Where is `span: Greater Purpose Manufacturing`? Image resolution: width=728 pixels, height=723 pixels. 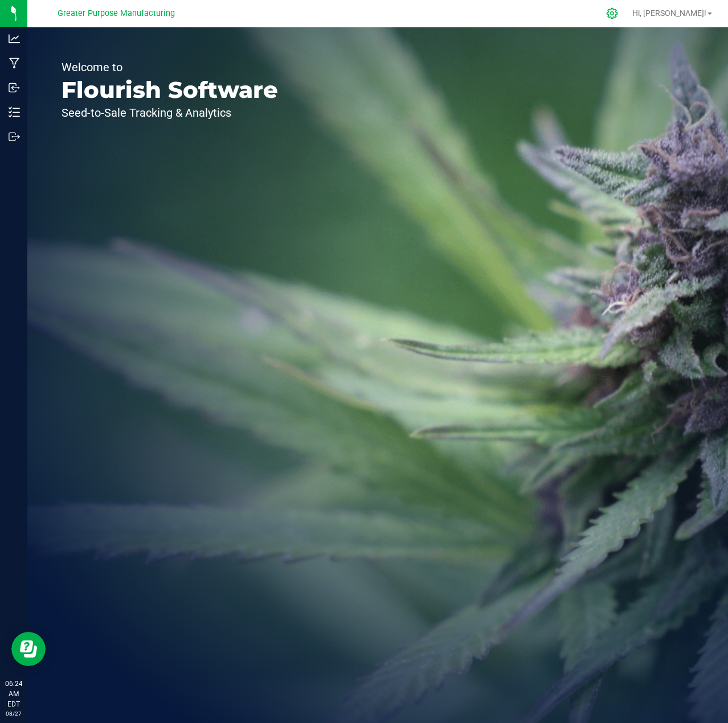 span: Greater Purpose Manufacturing is located at coordinates (116, 13).